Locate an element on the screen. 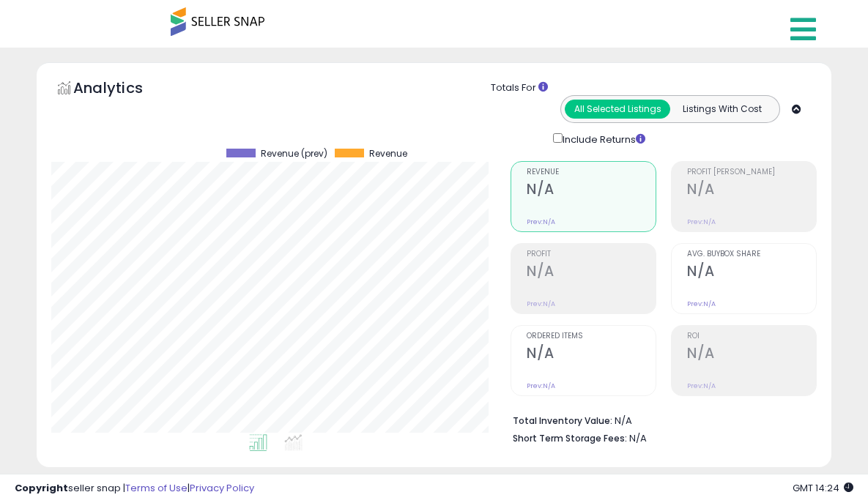  strong: Copyright is located at coordinates (41, 488).